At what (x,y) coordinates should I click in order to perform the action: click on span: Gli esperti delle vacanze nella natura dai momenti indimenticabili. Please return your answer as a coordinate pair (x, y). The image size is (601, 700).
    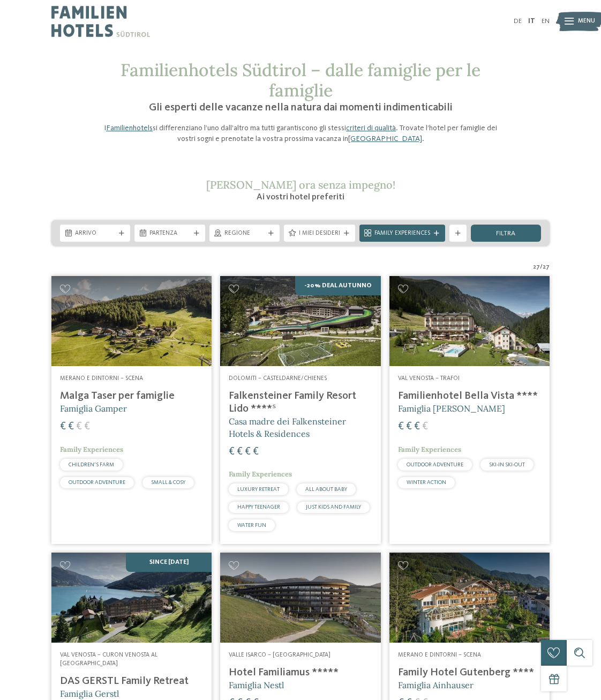
    Looking at the image, I should click on (300, 108).